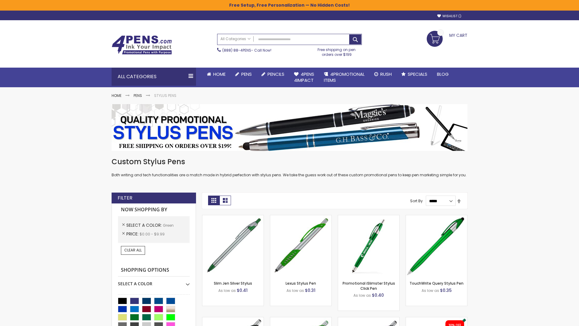  What do you see at coordinates (168, 225) in the screenshot?
I see `span: Green` at bounding box center [168, 225].